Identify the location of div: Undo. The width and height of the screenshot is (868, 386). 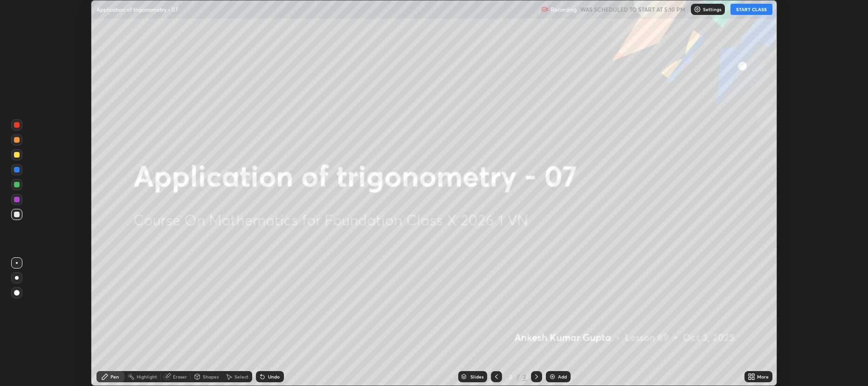
(273, 377).